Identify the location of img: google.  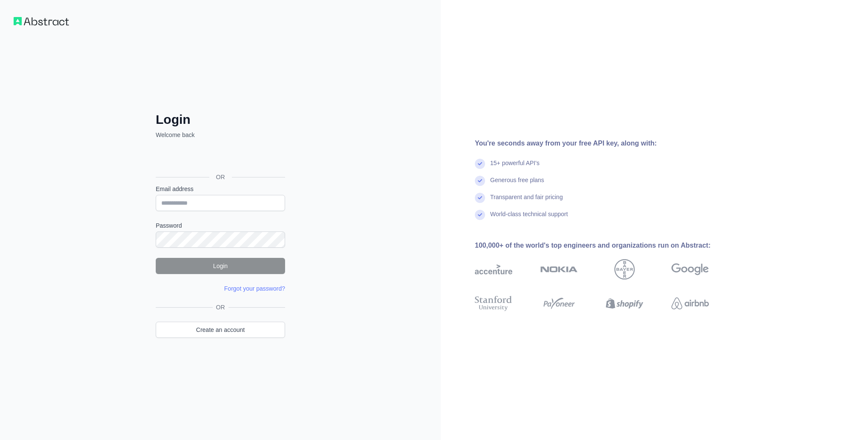
(690, 270).